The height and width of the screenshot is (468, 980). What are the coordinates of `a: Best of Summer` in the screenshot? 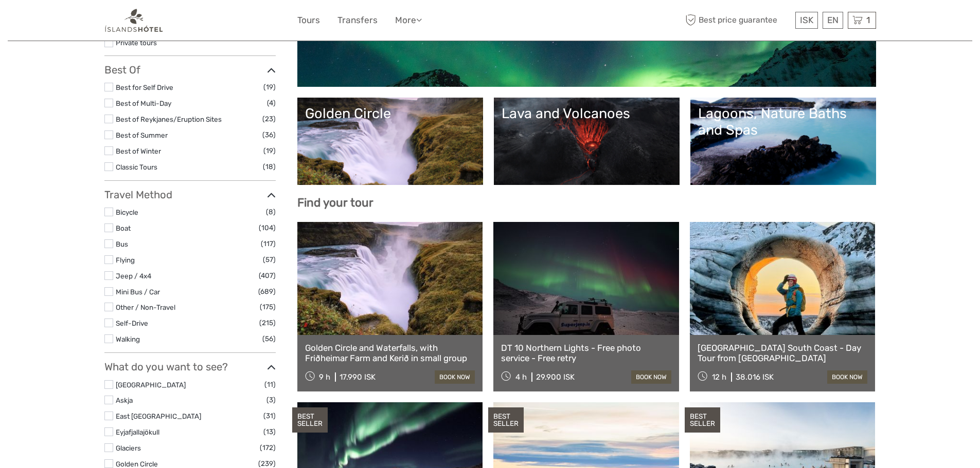 It's located at (142, 135).